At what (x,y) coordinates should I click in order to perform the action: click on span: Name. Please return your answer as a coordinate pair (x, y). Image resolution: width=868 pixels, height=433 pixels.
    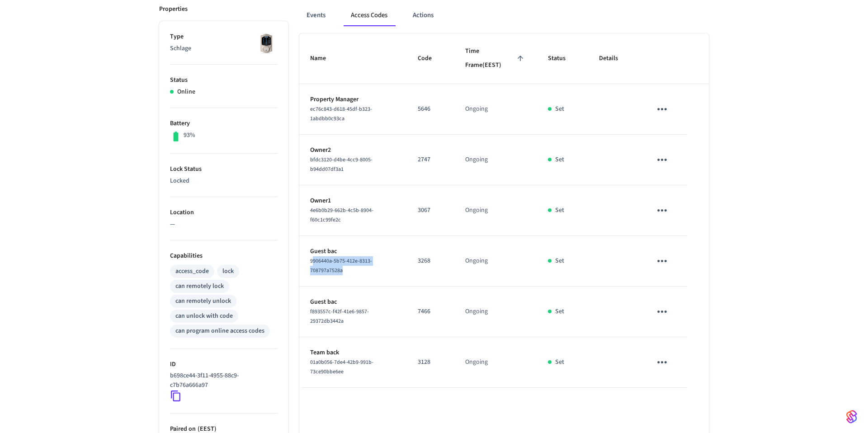
    Looking at the image, I should click on (324, 58).